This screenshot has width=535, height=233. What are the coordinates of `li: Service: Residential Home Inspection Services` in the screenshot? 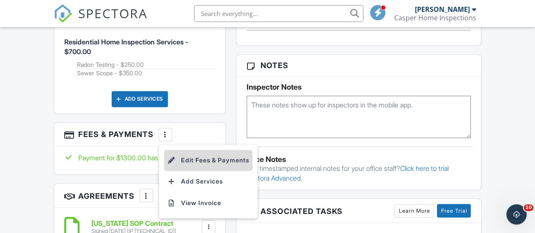 It's located at (140, 53).